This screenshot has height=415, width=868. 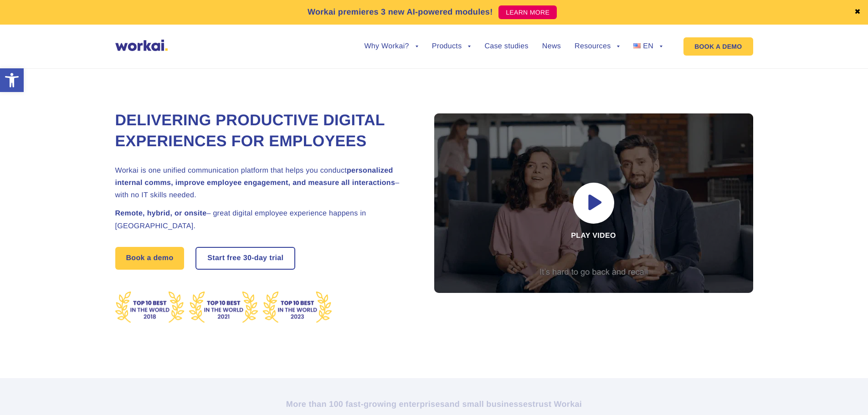 I want to click on a: Case studies, so click(x=506, y=47).